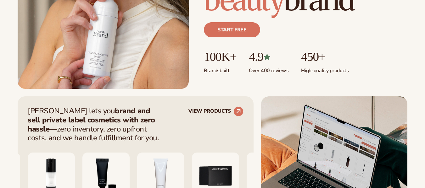  Describe the element at coordinates (91, 120) in the screenshot. I see `strong: brand and sell private label cosmetics with zero hassle` at that location.